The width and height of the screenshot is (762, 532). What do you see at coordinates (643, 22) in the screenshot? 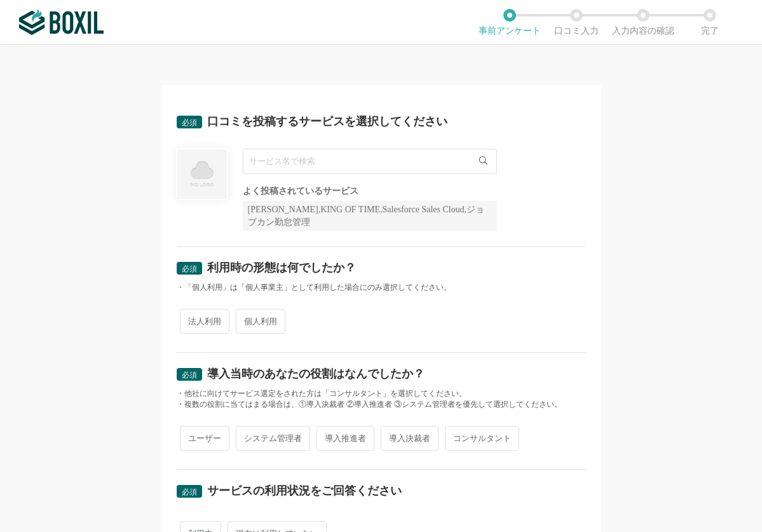
I see `li: 入力内容の確認` at bounding box center [643, 22].